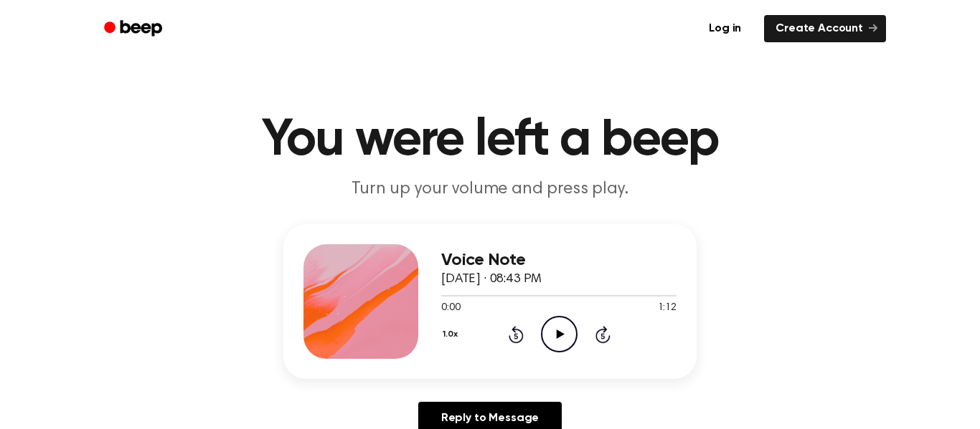  Describe the element at coordinates (825, 29) in the screenshot. I see `a: Create Account` at that location.